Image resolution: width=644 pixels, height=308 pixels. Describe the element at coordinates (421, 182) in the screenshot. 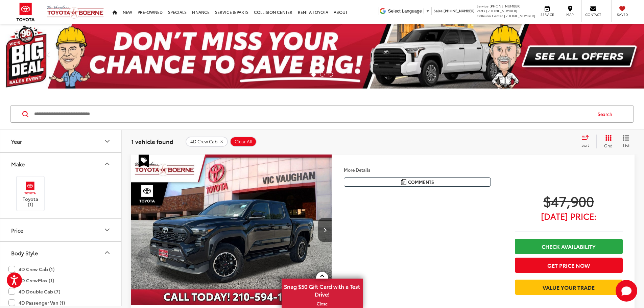

I see `span: Comments` at that location.